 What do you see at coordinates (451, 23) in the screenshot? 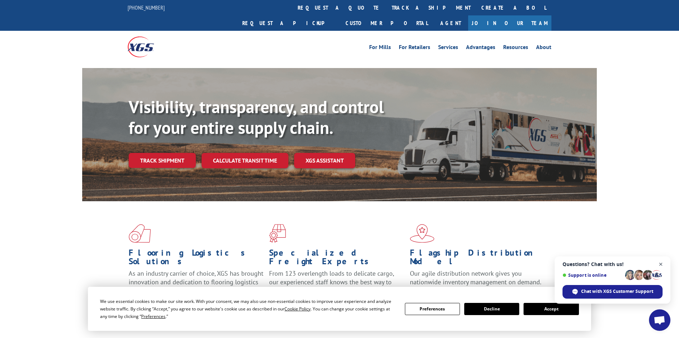
I see `a: Agent` at bounding box center [451, 23].